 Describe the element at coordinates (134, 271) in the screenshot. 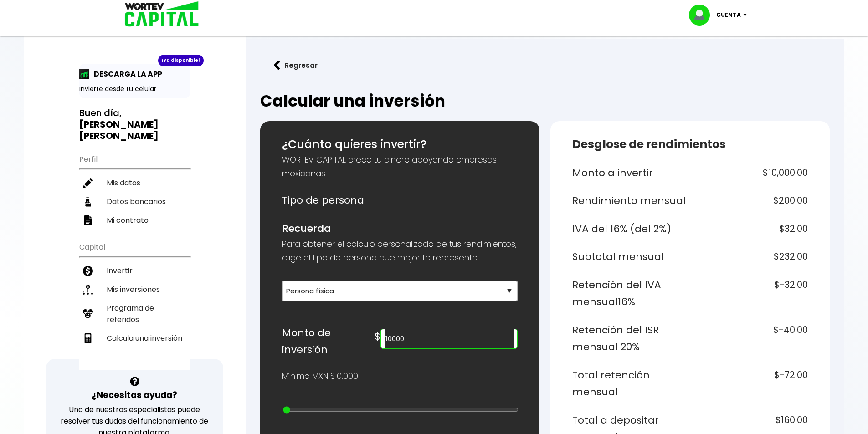

I see `li: Invertir` at that location.